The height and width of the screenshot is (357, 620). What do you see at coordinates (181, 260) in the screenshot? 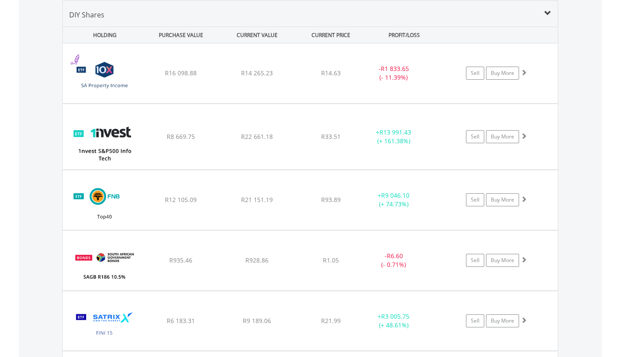
I see `span: R935.46` at bounding box center [181, 260].